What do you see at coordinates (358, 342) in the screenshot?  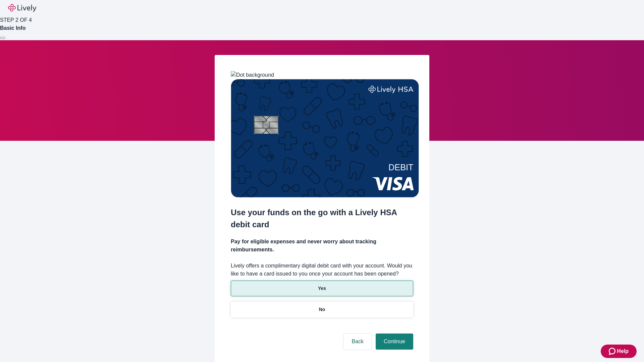 I see `button: Back` at bounding box center [358, 342].